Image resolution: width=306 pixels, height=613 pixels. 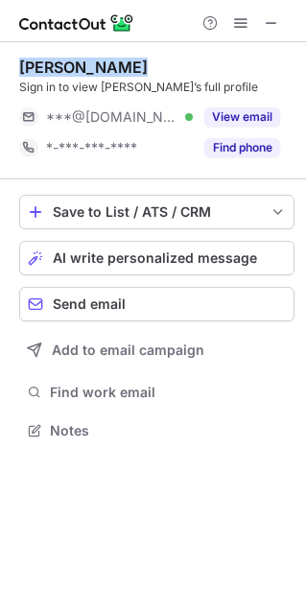 I want to click on button: Notes, so click(x=156, y=430).